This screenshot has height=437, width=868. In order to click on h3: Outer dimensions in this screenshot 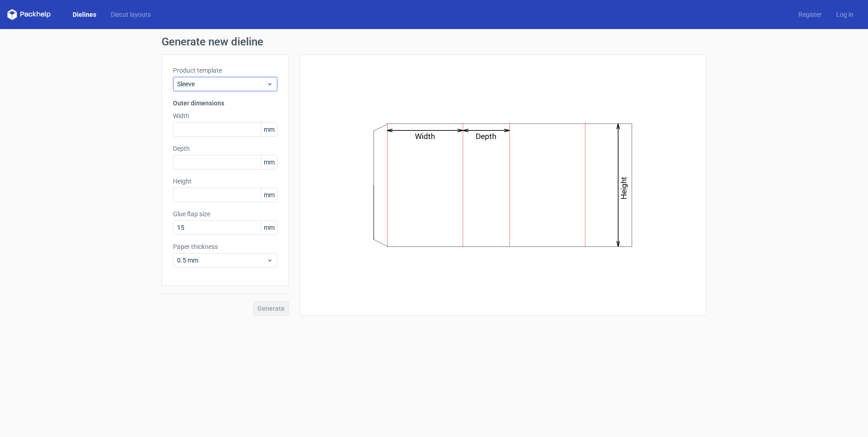, I will do `click(225, 104)`.